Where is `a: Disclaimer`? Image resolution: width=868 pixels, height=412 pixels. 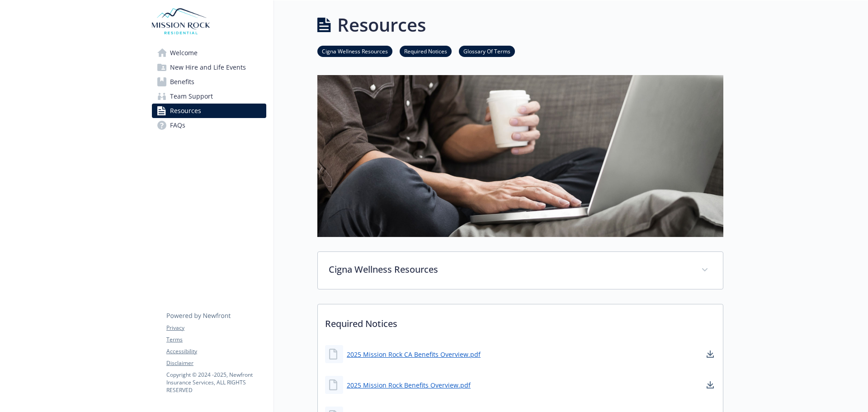 a: Disclaimer is located at coordinates (216, 363).